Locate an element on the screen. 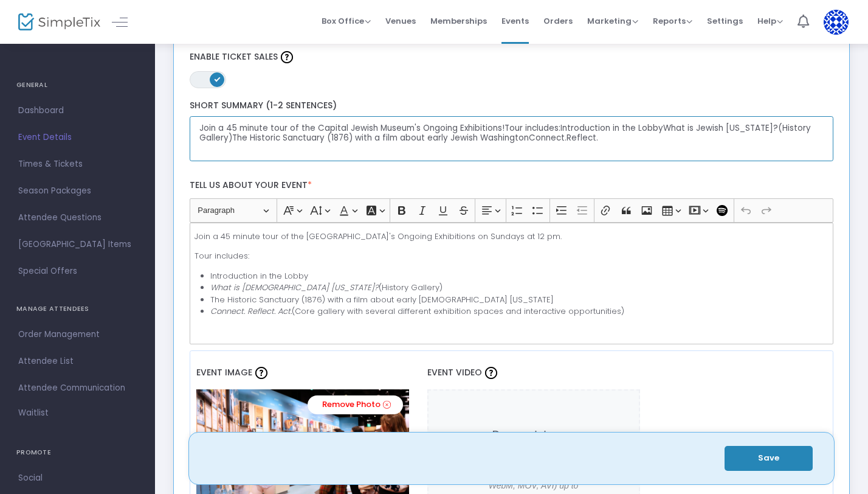 This screenshot has width=868, height=494. div: Rich Text Editor, main is located at coordinates (511, 283).